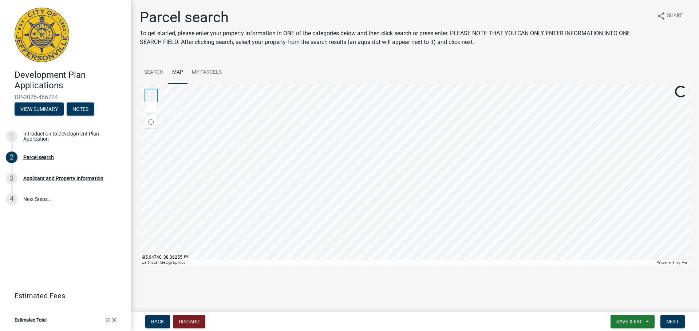 The width and height of the screenshot is (699, 331). Describe the element at coordinates (189, 322) in the screenshot. I see `button: Discard` at that location.